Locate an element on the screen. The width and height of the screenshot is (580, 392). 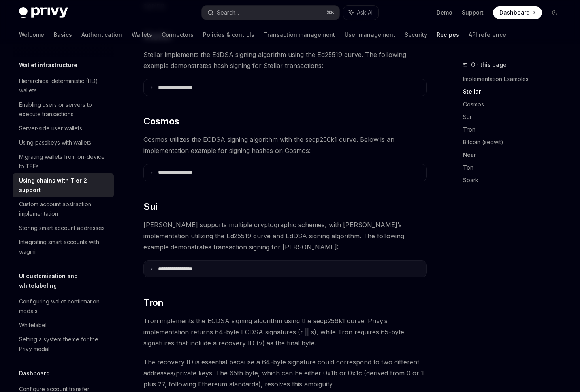
span: On this page is located at coordinates (489, 64).